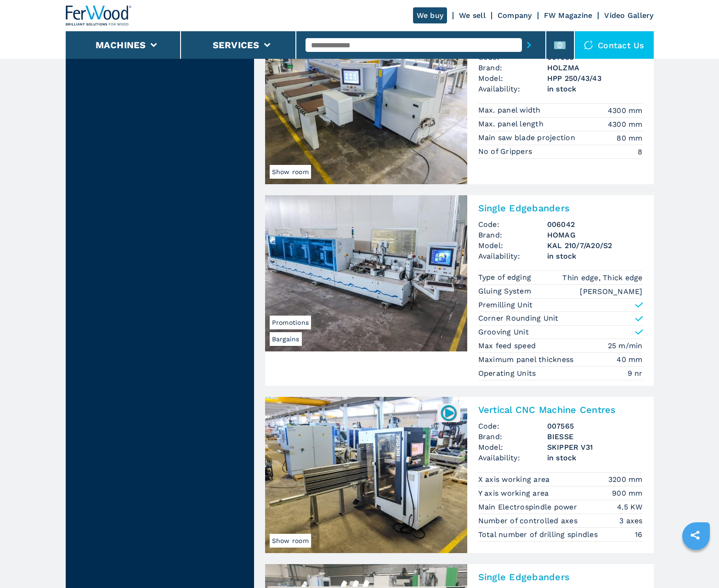 This screenshot has height=588, width=719. I want to click on button: Services, so click(236, 45).